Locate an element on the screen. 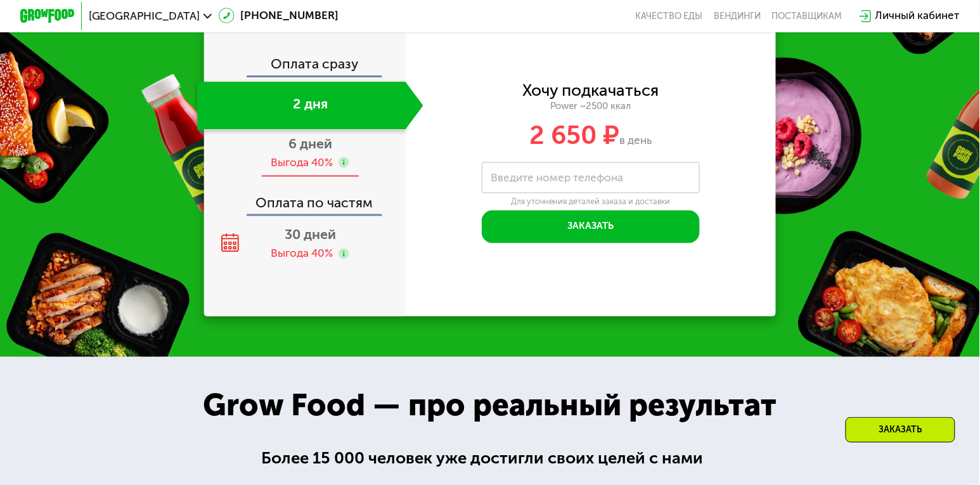  div: Более 15 000 человек уже достигли своих целей с нами is located at coordinates (490, 459).